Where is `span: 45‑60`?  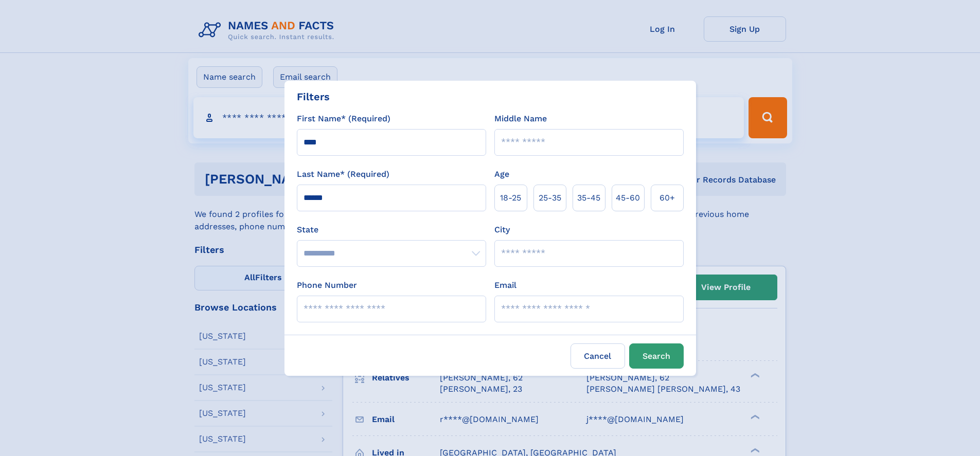 span: 45‑60 is located at coordinates (627, 198).